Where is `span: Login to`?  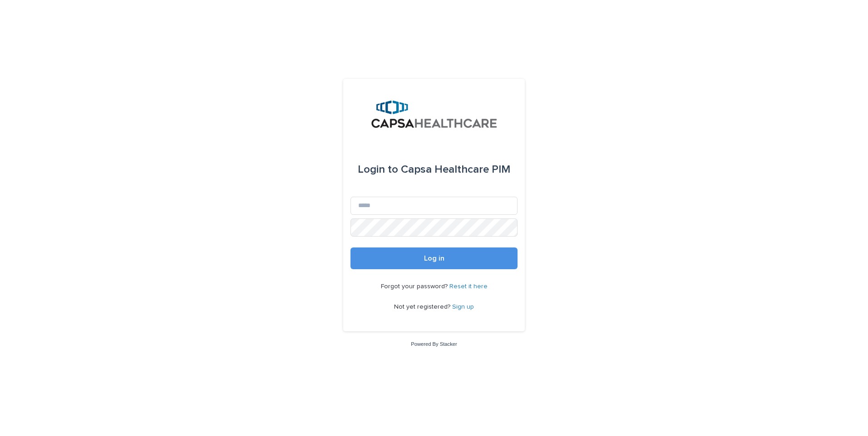 span: Login to is located at coordinates (377, 170).